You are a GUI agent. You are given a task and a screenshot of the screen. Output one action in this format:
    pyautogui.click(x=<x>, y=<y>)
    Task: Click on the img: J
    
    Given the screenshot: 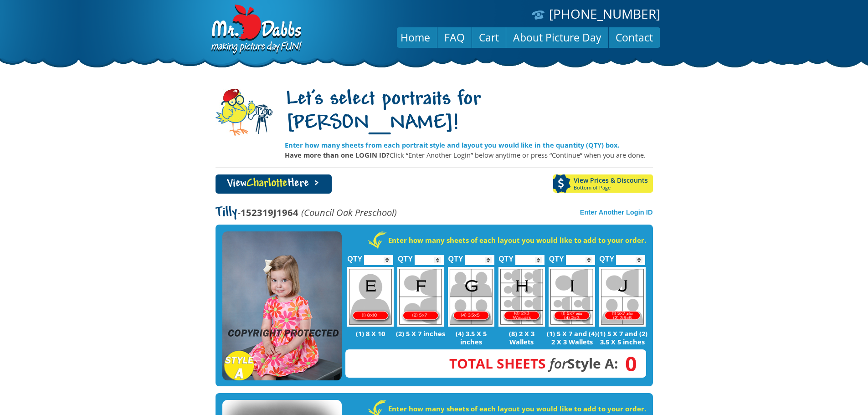 What is the action you would take?
    pyautogui.click(x=622, y=296)
    